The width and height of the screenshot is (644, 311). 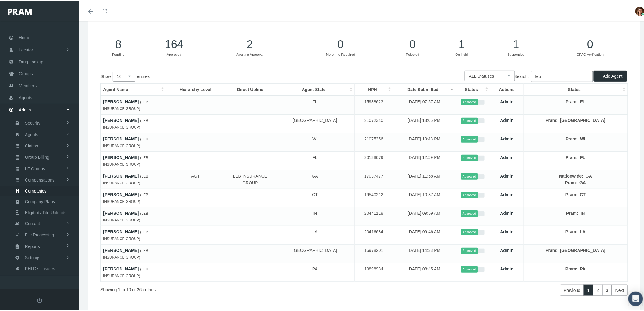 What do you see at coordinates (461, 54) in the screenshot?
I see `small: On Hold` at bounding box center [461, 54].